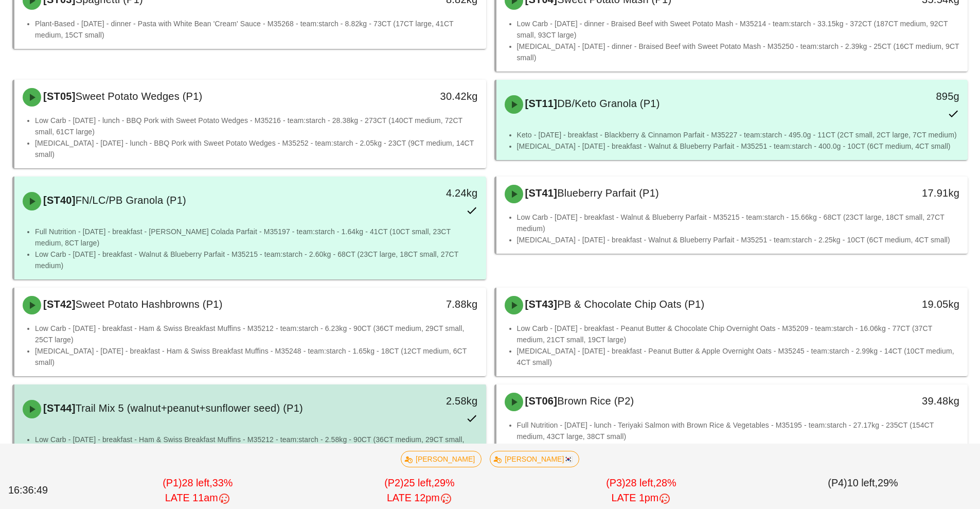 Image resolution: width=980 pixels, height=509 pixels. What do you see at coordinates (197, 498) in the screenshot?
I see `div: LATE 11am` at bounding box center [197, 498].